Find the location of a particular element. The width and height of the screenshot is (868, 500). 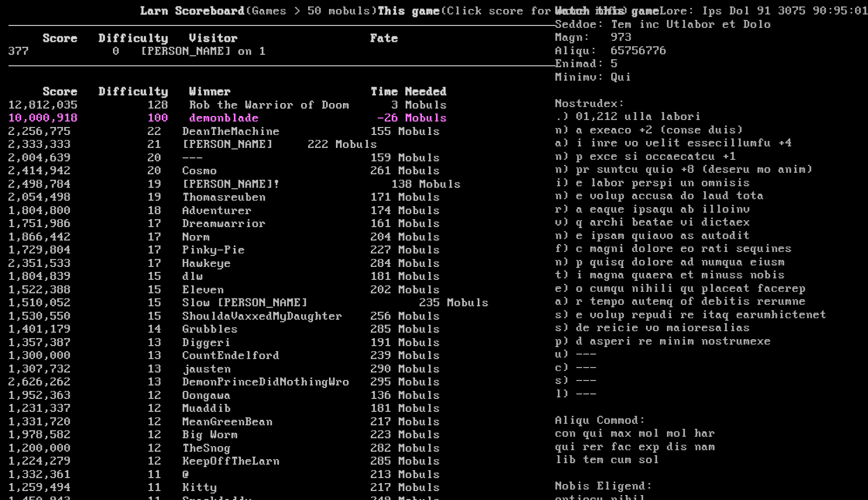

a: 1,751,986 17 Dreamwarrior 161 Mobuls is located at coordinates (224, 223).